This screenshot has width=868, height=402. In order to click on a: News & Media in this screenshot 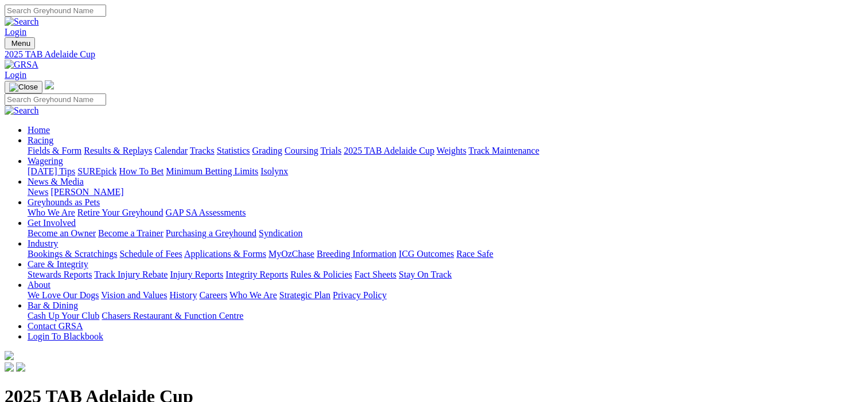, I will do `click(56, 182)`.